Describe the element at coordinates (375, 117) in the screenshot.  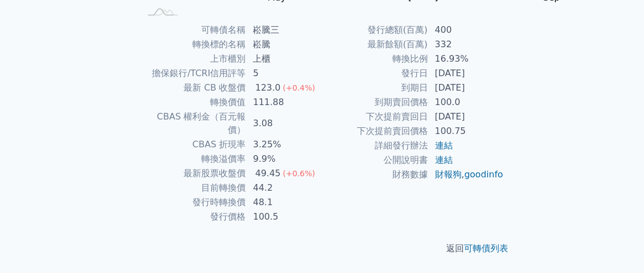
I see `td: 下次提前賣回日` at that location.